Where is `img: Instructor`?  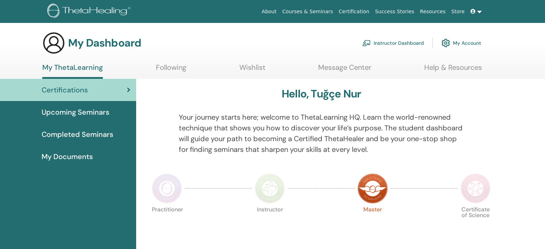
img: Instructor is located at coordinates (270, 188).